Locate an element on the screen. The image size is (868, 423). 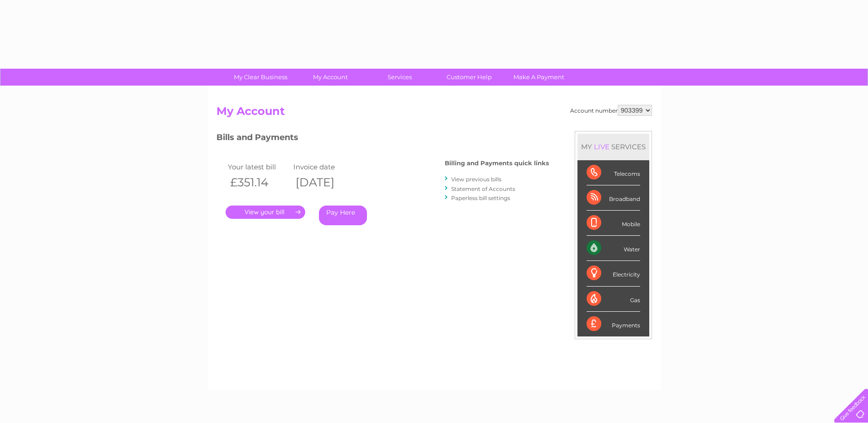
div: Telecoms is located at coordinates (613, 172).